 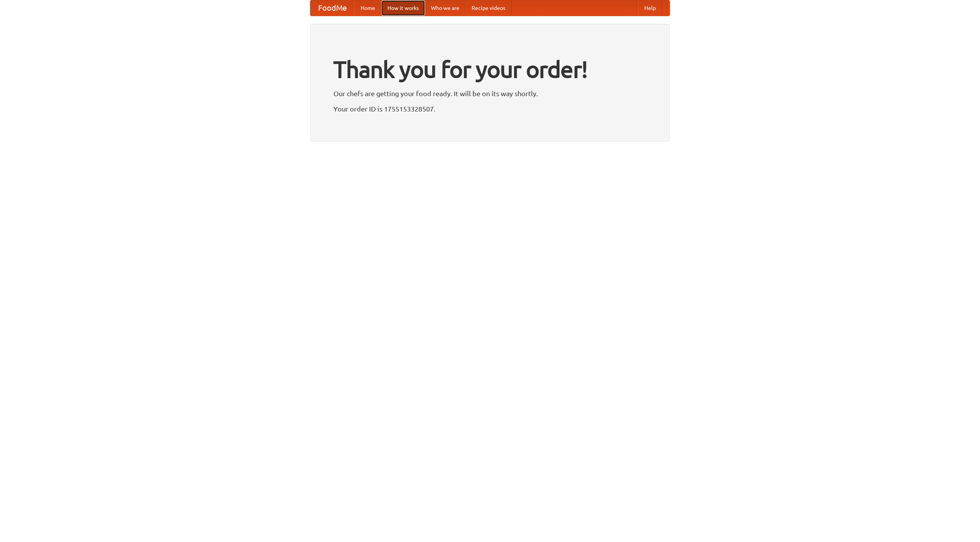 I want to click on p: Our chefs are getting your food ready. It will be on its way shortly., so click(x=490, y=94).